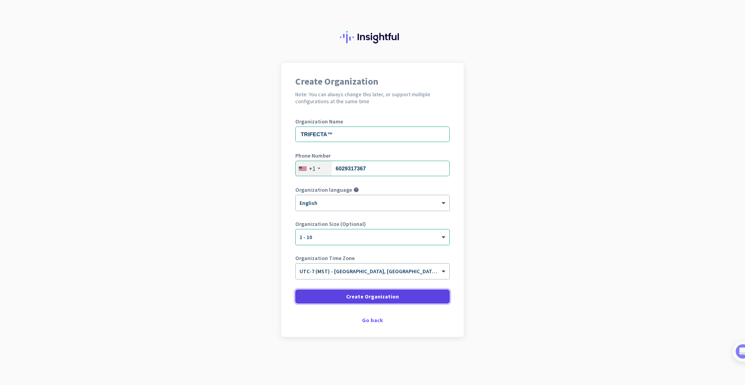 The image size is (745, 385). Describe the element at coordinates (372, 121) in the screenshot. I see `label: Organization Name` at that location.